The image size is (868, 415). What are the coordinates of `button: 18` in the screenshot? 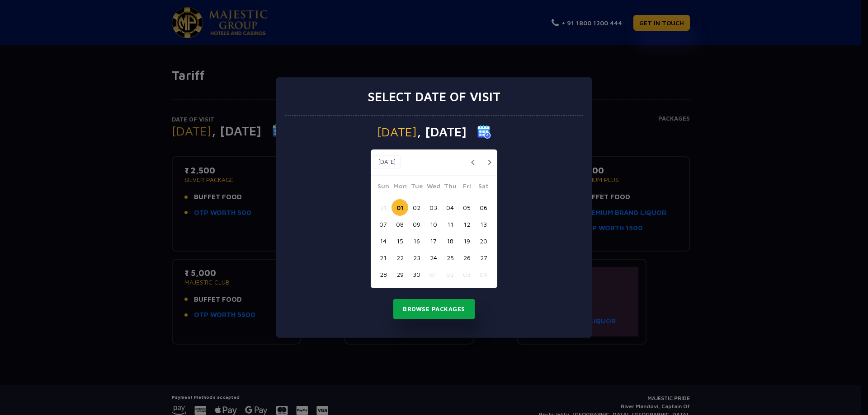 It's located at (450, 240).